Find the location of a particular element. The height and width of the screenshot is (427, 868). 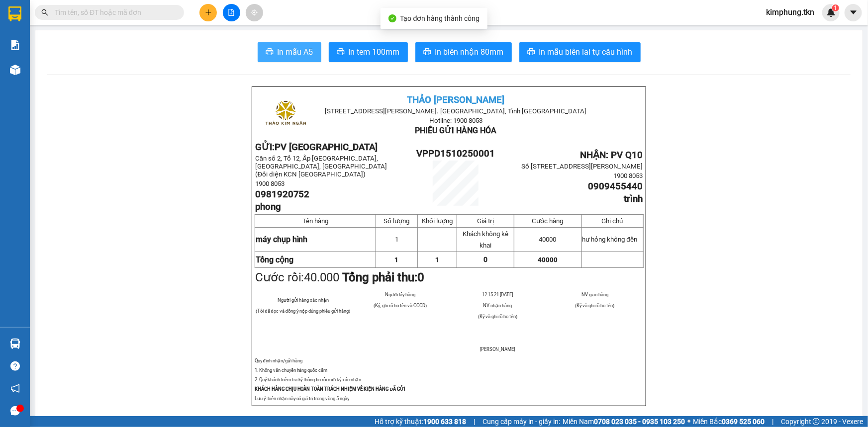

img: logo-vxr is located at coordinates (15, 14).